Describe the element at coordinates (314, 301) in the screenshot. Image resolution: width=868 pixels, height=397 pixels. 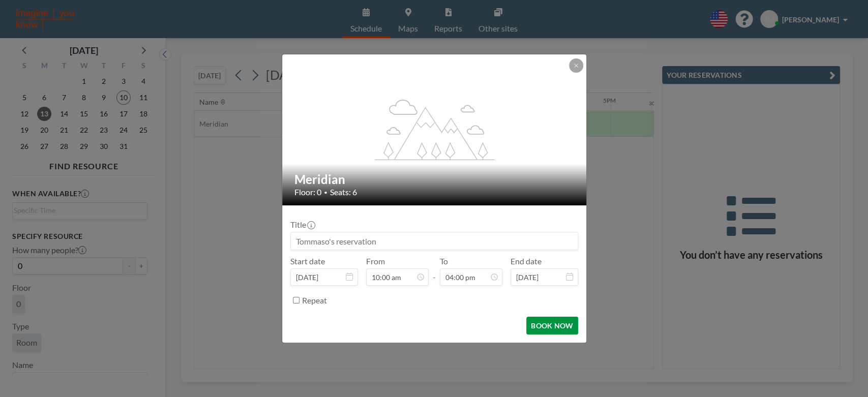
I see `label: Repeat` at that location.